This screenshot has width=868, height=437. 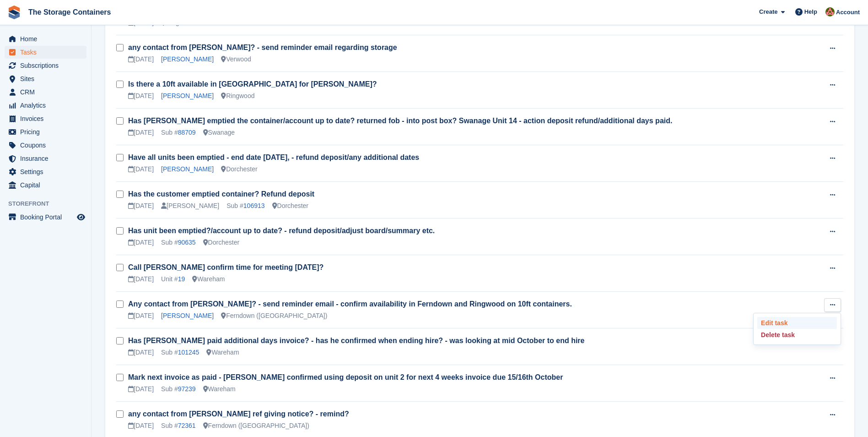 What do you see at coordinates (830, 12) in the screenshot?
I see `img: Kirsty Simpson` at bounding box center [830, 12].